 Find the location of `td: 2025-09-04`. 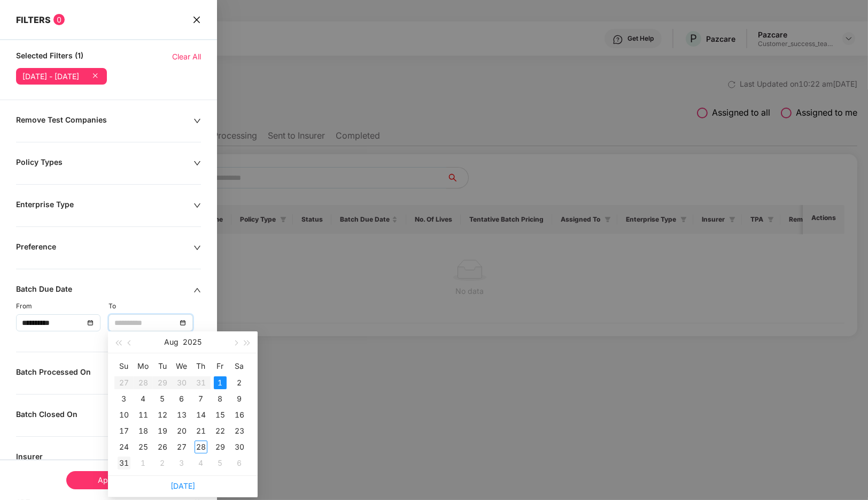

td: 2025-09-04 is located at coordinates (201, 463).